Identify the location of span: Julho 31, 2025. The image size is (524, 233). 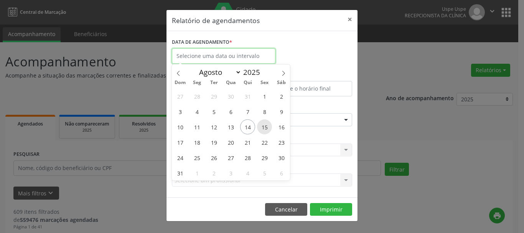
(247, 96).